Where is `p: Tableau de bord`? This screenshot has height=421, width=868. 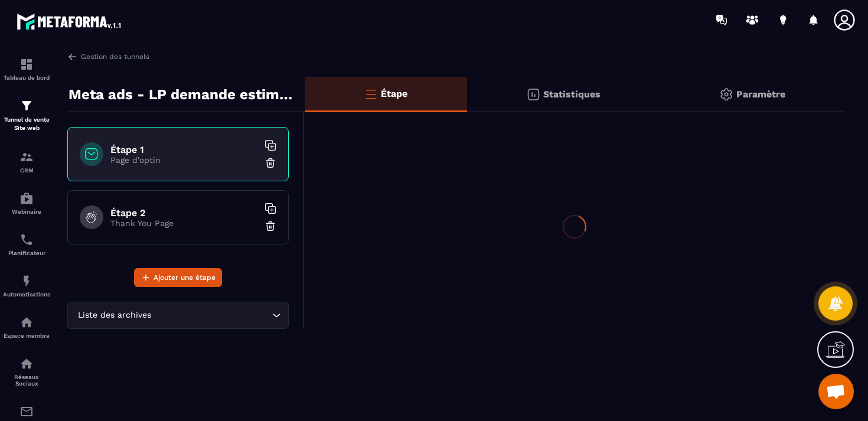
p: Tableau de bord is located at coordinates (26, 78).